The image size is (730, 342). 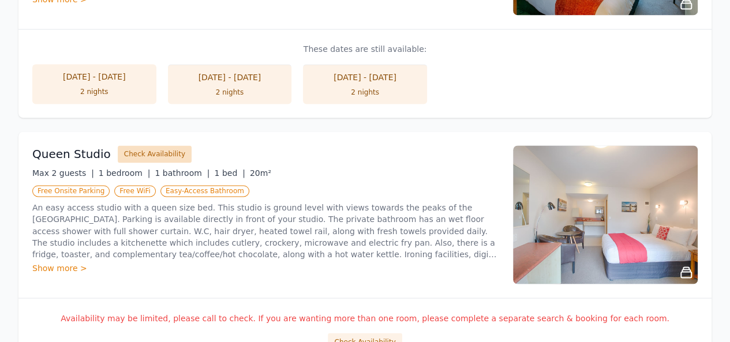 What do you see at coordinates (135, 191) in the screenshot?
I see `span: Free WiFi` at bounding box center [135, 191].